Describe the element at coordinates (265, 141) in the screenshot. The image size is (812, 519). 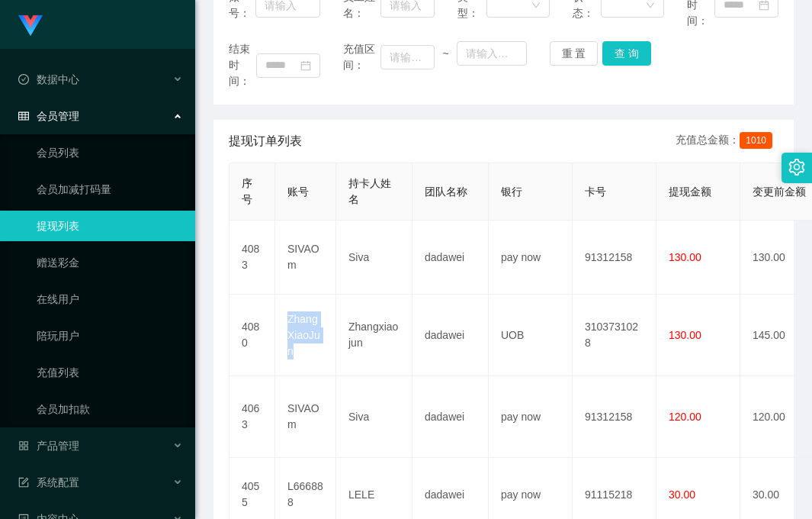
I see `span: 提现订单列表` at that location.